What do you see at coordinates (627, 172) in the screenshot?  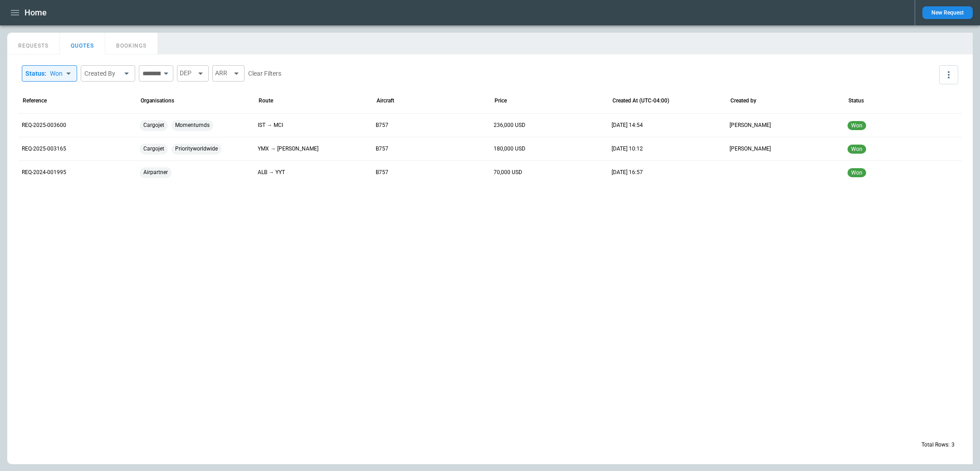 I see `p: 29/01/2025 16:57` at bounding box center [627, 172].